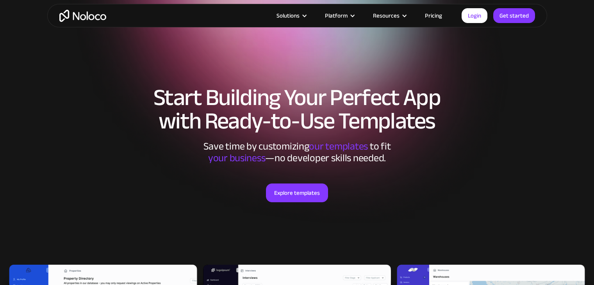  Describe the element at coordinates (83, 16) in the screenshot. I see `a: home` at that location.